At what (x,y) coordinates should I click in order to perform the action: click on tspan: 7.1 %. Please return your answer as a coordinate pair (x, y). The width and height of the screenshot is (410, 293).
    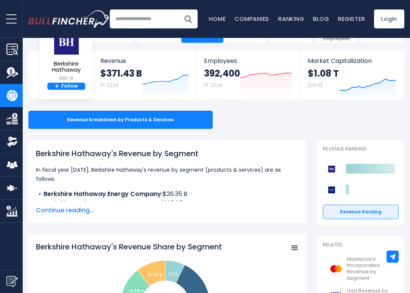
    Looking at the image, I should click on (173, 274).